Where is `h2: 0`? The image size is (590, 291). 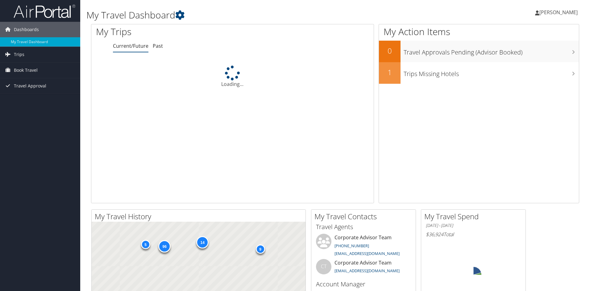 h2: 0 is located at coordinates (390, 51).